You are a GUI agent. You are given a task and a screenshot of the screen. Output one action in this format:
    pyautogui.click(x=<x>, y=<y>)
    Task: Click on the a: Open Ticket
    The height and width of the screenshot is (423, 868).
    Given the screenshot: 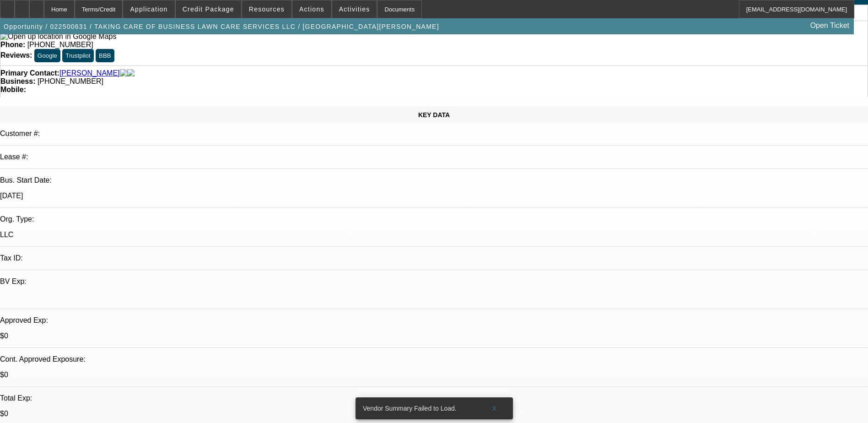 What is the action you would take?
    pyautogui.click(x=829, y=26)
    